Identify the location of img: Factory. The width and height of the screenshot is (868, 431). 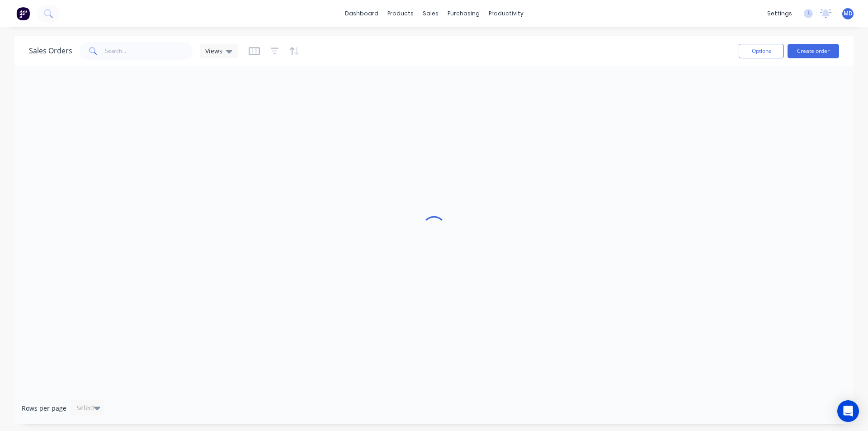
(23, 13).